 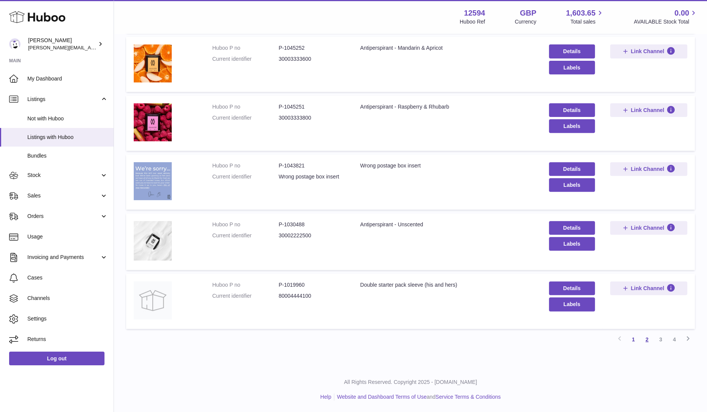 I want to click on div: Antiperspirant - Unscented, so click(x=447, y=225).